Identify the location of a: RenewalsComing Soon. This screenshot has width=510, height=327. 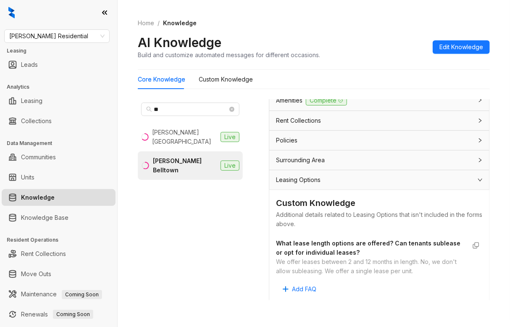
(57, 314).